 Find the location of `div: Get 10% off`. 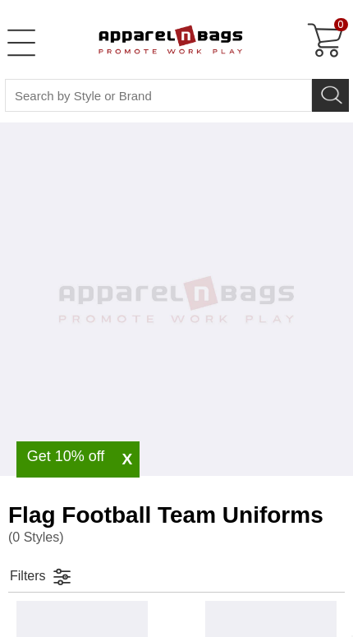

div: Get 10% off is located at coordinates (66, 456).